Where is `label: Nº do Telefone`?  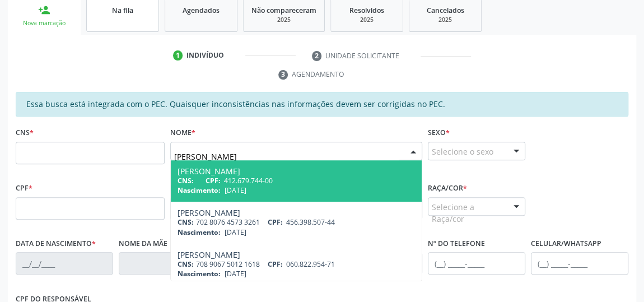
label: Nº do Telefone is located at coordinates (457, 243).